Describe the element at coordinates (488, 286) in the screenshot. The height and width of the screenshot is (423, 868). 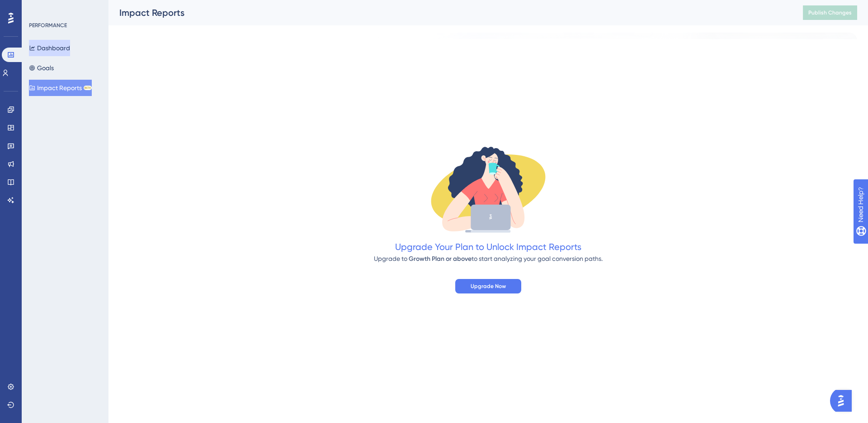
I see `button: Upgrade Now` at that location.